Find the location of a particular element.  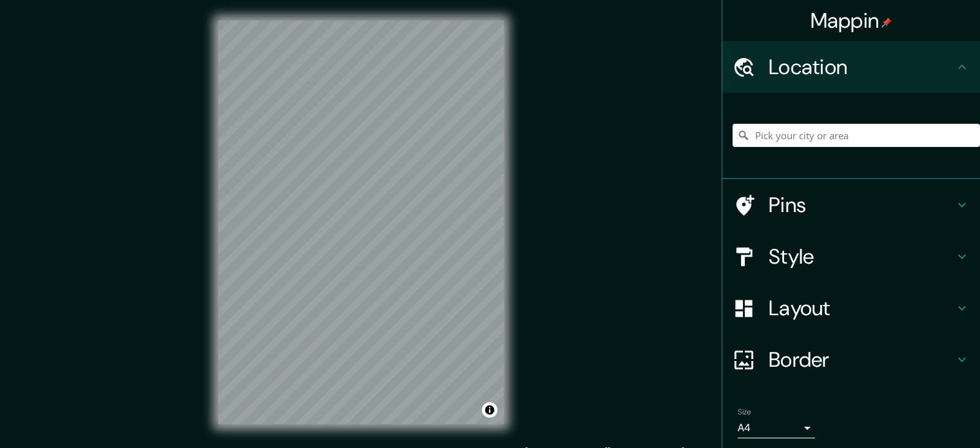

div: A4 is located at coordinates (776, 428).